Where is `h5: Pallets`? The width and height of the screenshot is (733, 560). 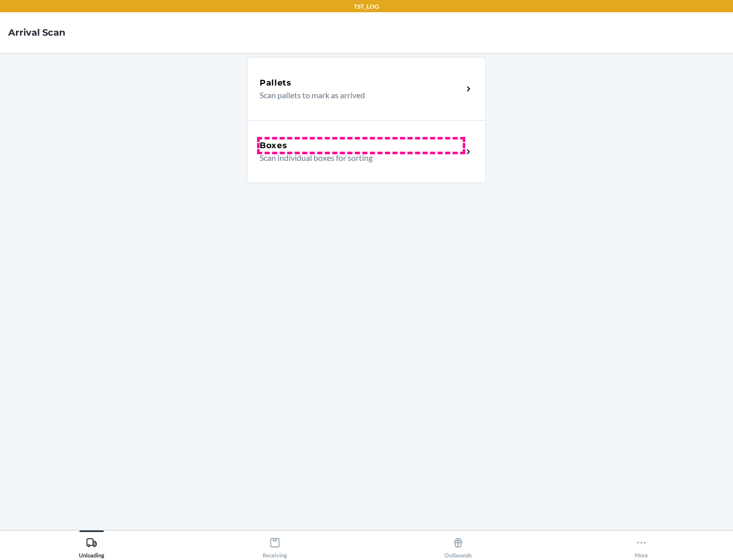 h5: Pallets is located at coordinates (275, 83).